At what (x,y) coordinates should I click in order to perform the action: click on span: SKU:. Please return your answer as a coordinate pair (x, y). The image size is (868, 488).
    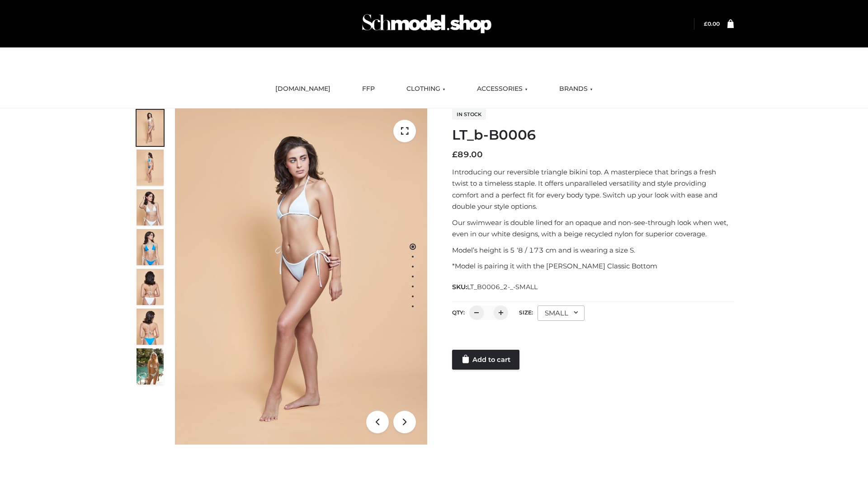
    Looking at the image, I should click on (495, 287).